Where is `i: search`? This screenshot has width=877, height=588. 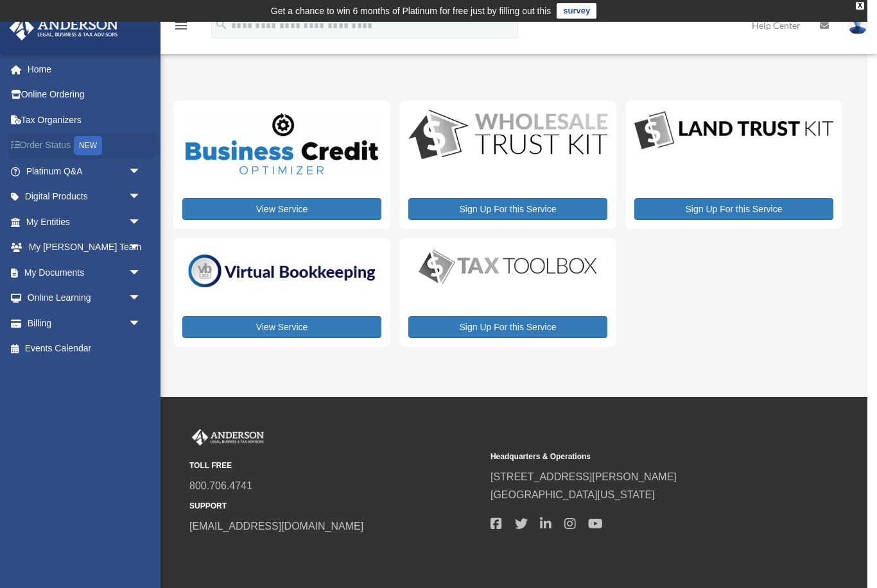 i: search is located at coordinates (221, 24).